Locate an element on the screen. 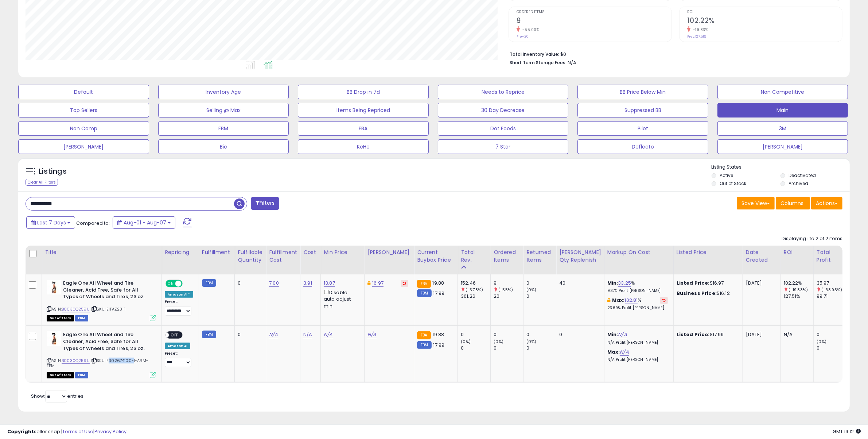 Image resolution: width=868 pixels, height=439 pixels. label: Active is located at coordinates (726, 175).